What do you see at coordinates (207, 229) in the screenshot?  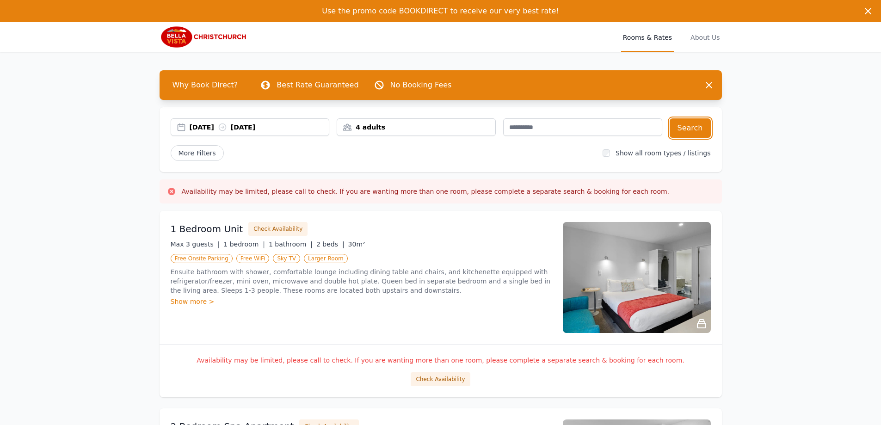 I see `h3: 1 Bedroom Unit` at bounding box center [207, 229].